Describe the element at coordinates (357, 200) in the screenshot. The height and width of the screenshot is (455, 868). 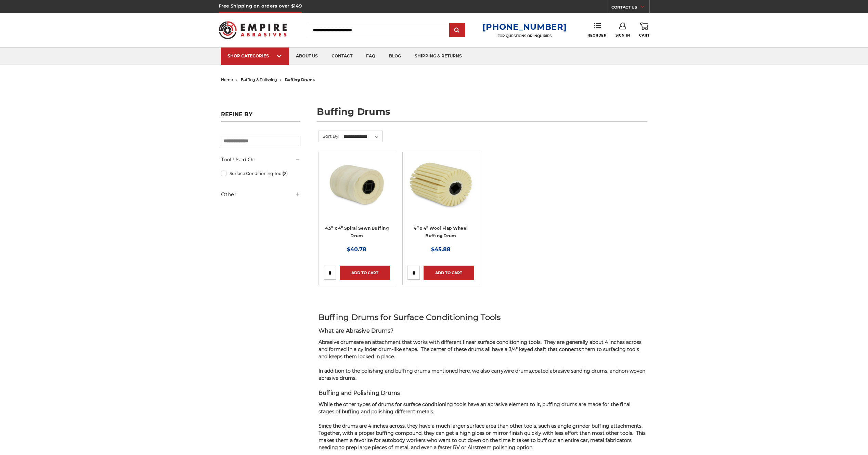
I see `a: 4.5 Inch Muslin Spiral Sewn Buffing Drum` at that location.